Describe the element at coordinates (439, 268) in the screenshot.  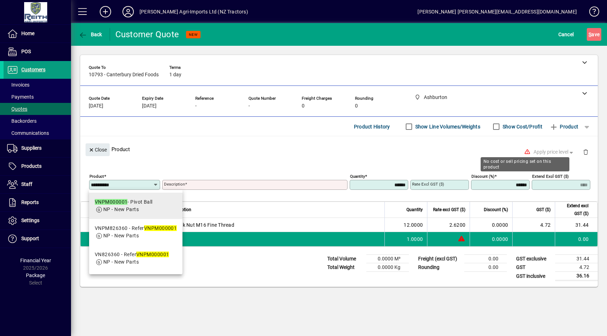
I see `td: Rounding` at that location.